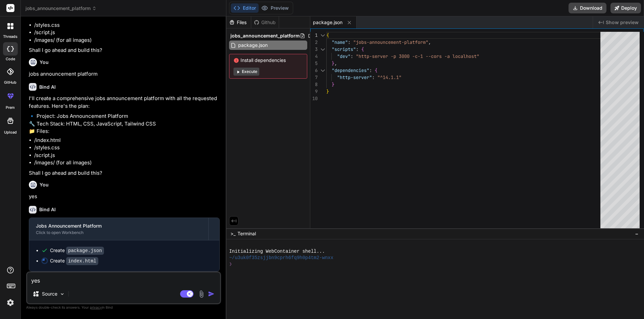 The image size is (644, 319). What do you see at coordinates (314, 42) in the screenshot?
I see `div: 2` at bounding box center [314, 42].